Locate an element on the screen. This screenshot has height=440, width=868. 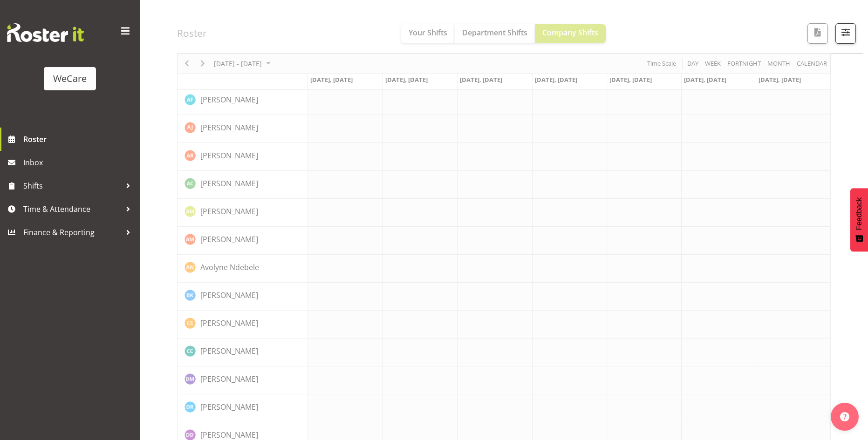
button: Filter Shifts is located at coordinates (846, 33).